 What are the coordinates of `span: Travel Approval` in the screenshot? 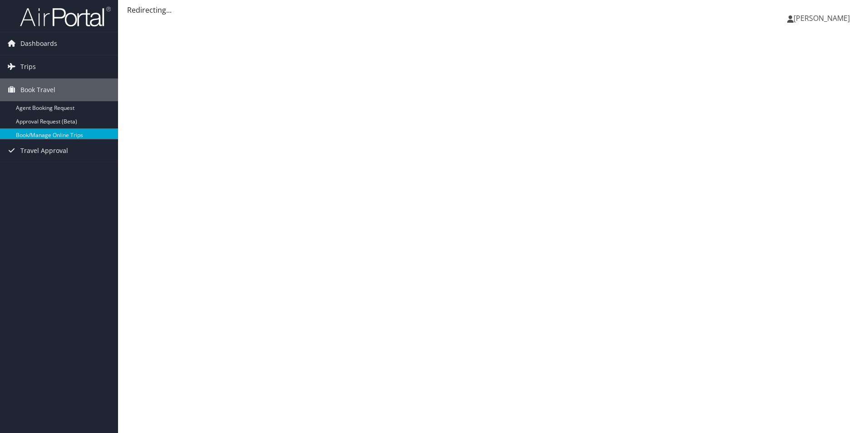 It's located at (44, 151).